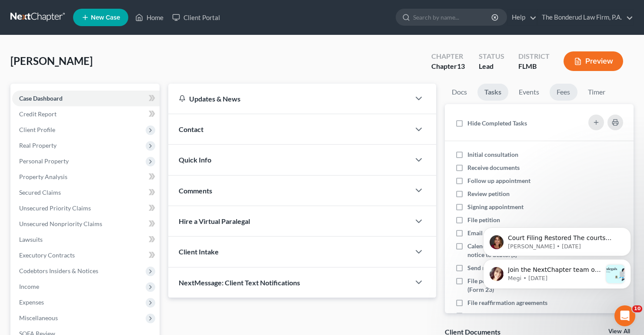  I want to click on a: Help, so click(522, 17).